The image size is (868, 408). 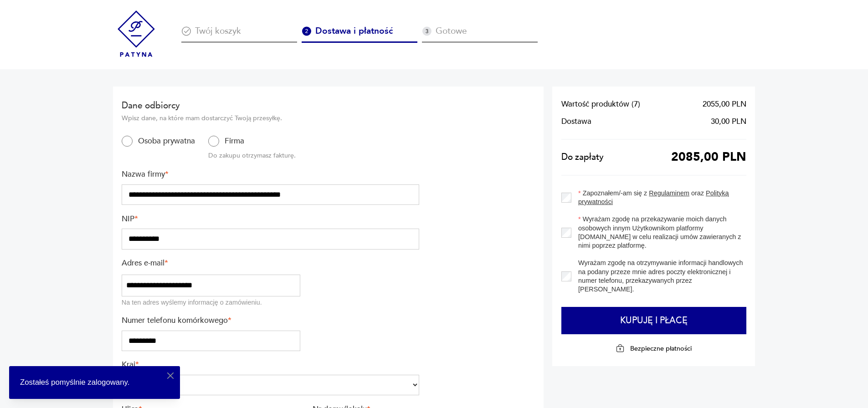 I want to click on p: Bezpieczne płatności, so click(x=660, y=349).